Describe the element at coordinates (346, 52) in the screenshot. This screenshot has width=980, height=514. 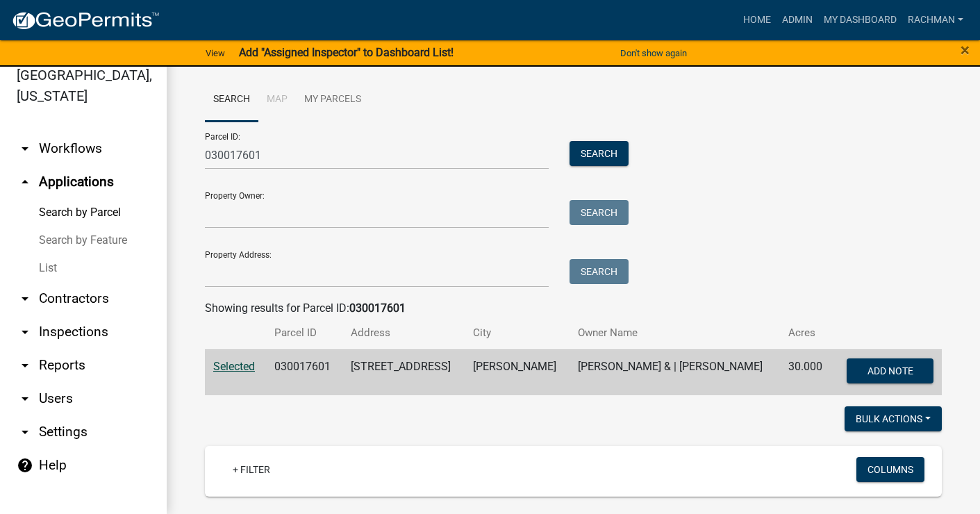
I see `strong: Add "Assigned Inspector" to Dashboard List!` at that location.